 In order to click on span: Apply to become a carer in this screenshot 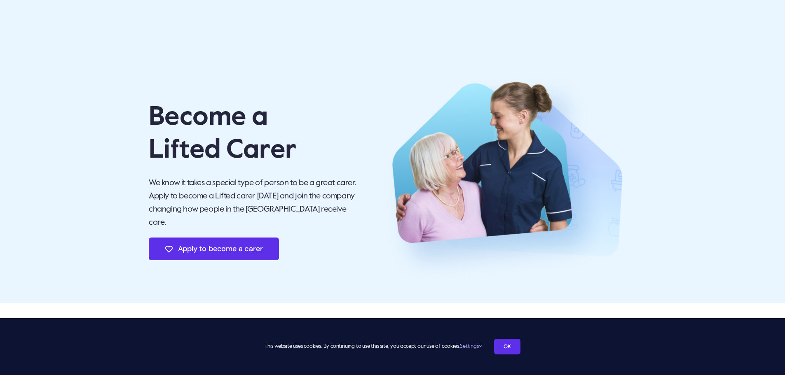, I will do `click(220, 249)`.